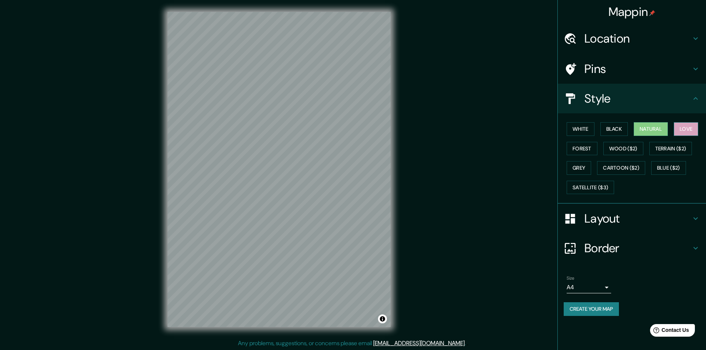 Image resolution: width=706 pixels, height=350 pixels. Describe the element at coordinates (570, 278) in the screenshot. I see `label: Size` at that location.